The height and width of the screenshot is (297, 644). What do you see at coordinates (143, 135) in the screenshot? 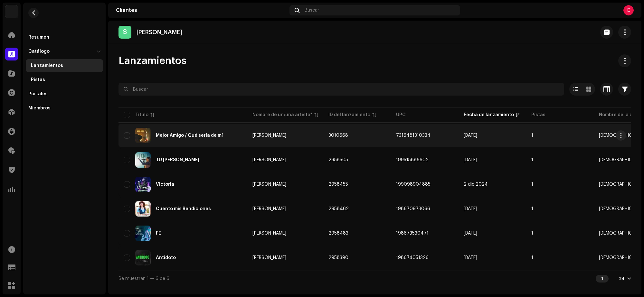
I see `img: 3c91b7ee-5993-4ae0-a579-0565e8909f46` at bounding box center [143, 135].